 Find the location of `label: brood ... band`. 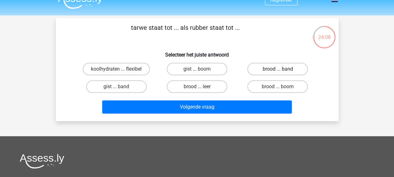

label: brood ... band is located at coordinates (277, 69).